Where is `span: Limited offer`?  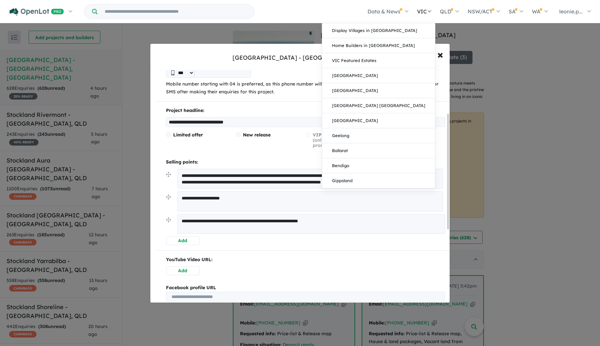 span: Limited offer is located at coordinates (188, 135).